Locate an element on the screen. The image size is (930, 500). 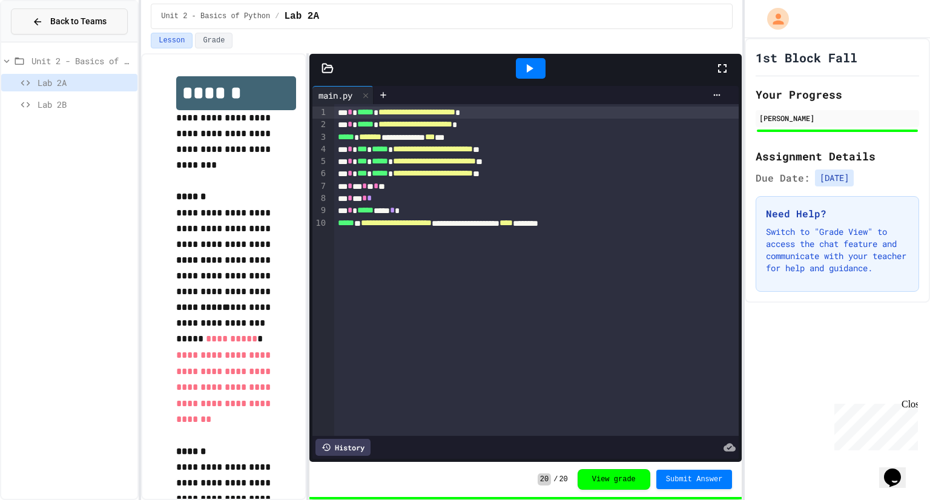
button: Grade is located at coordinates (214, 41).